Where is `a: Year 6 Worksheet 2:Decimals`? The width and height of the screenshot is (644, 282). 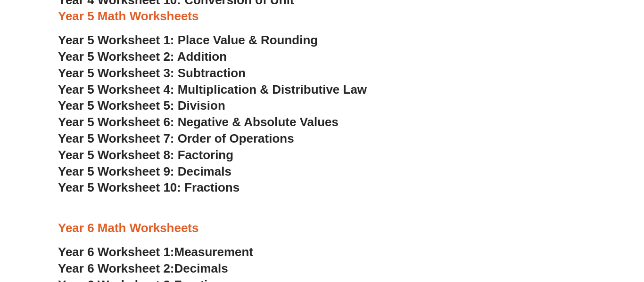 a: Year 6 Worksheet 2:Decimals is located at coordinates (143, 269).